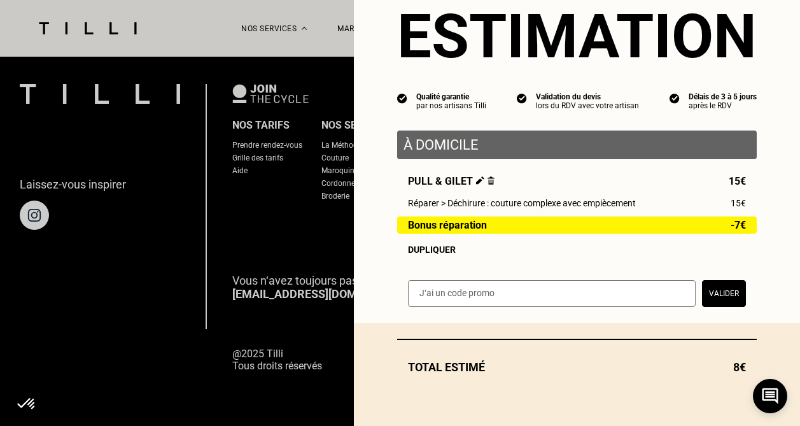 The image size is (800, 426). Describe the element at coordinates (739, 225) in the screenshot. I see `span: -7€` at that location.